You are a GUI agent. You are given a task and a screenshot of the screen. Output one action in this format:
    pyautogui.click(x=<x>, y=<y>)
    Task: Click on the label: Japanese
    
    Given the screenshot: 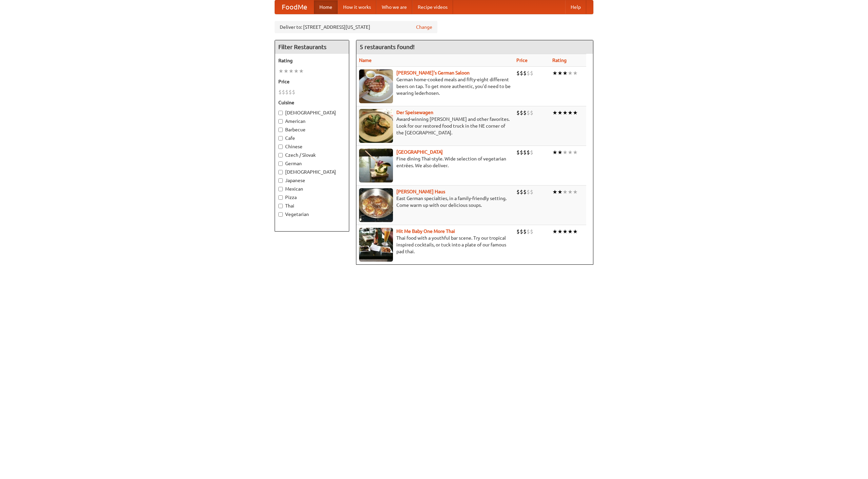 What is the action you would take?
    pyautogui.click(x=312, y=180)
    